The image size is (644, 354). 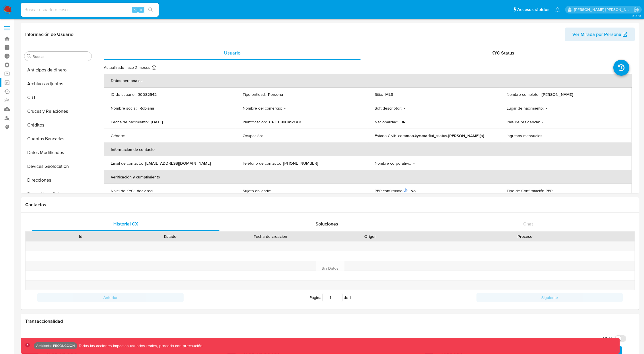 I want to click on button: Direcciones, so click(x=58, y=181).